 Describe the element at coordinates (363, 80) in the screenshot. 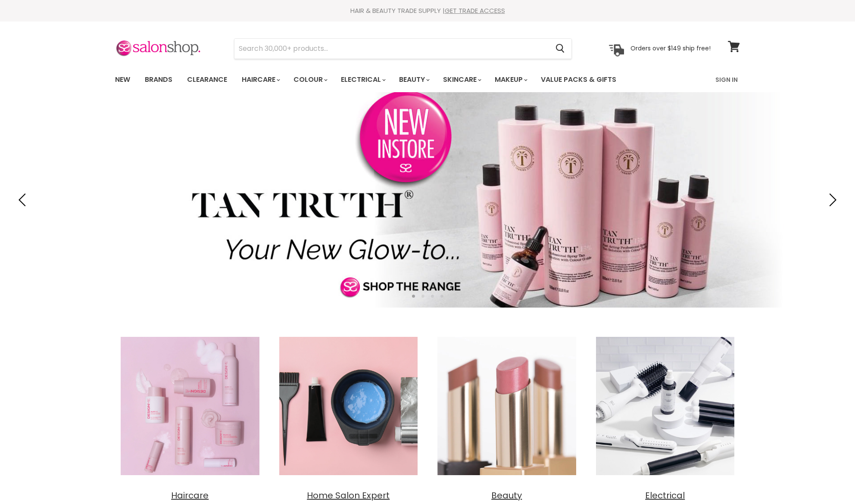

I see `a: Electrical` at that location.